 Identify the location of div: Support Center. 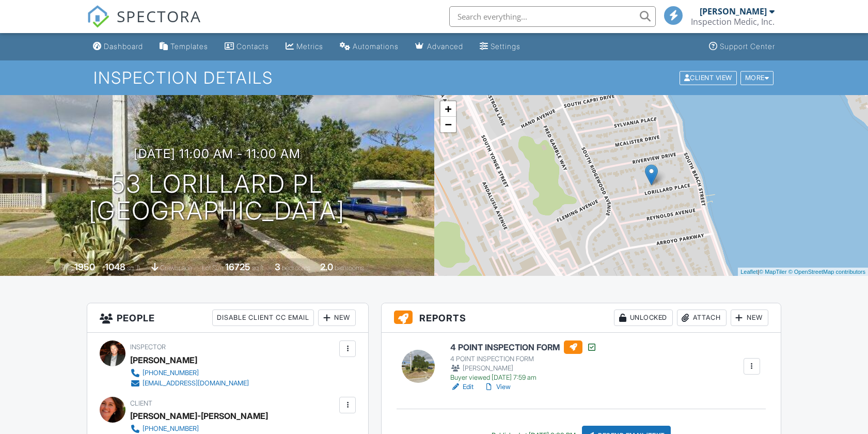
(747, 46).